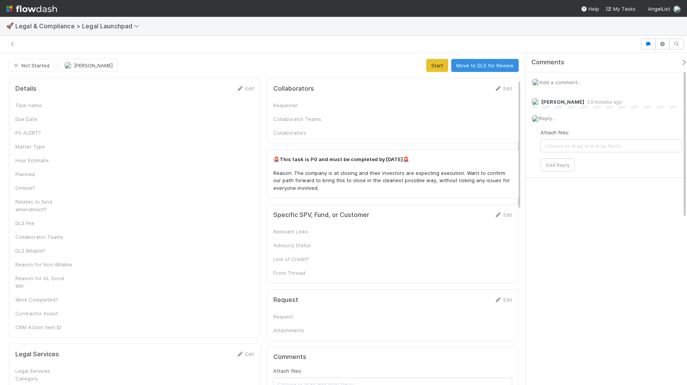 The width and height of the screenshot is (687, 385). What do you see at coordinates (44, 206) in the screenshot?
I see `div: Relates to fund amendment?` at bounding box center [44, 206].